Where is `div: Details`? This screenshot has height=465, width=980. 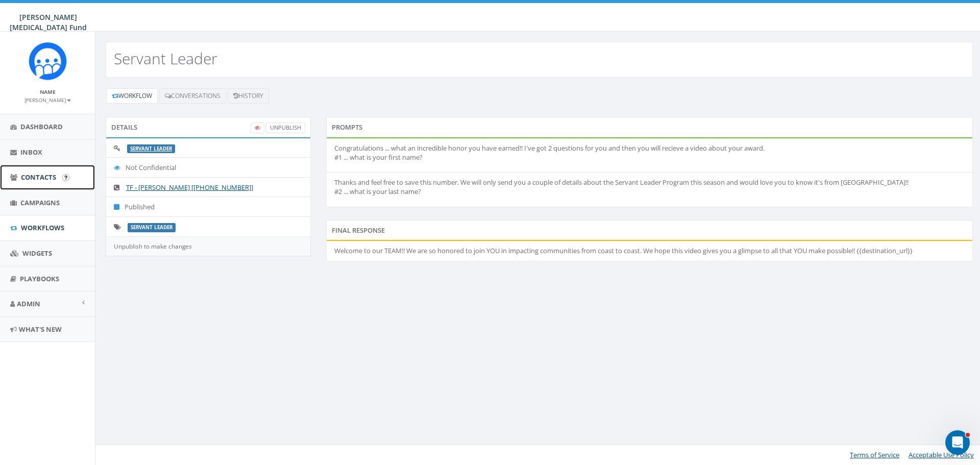 div: Details is located at coordinates (208, 127).